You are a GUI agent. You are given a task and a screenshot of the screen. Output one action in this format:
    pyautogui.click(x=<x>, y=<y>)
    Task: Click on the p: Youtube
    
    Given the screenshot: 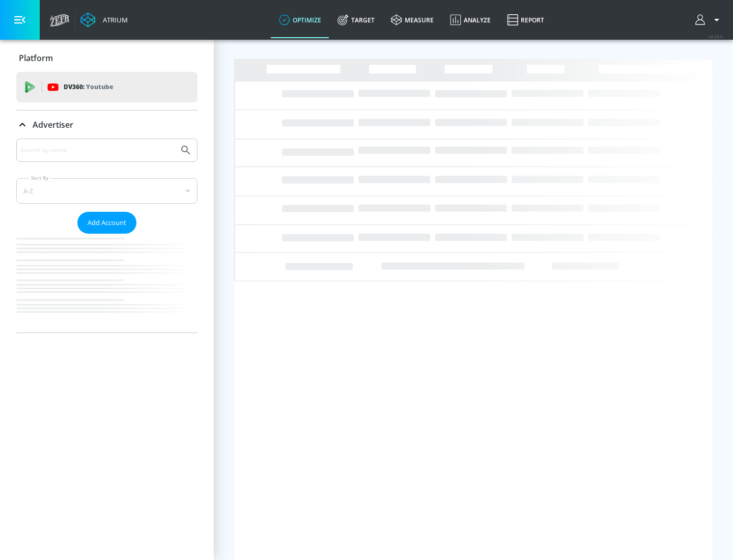 What is the action you would take?
    pyautogui.click(x=99, y=86)
    